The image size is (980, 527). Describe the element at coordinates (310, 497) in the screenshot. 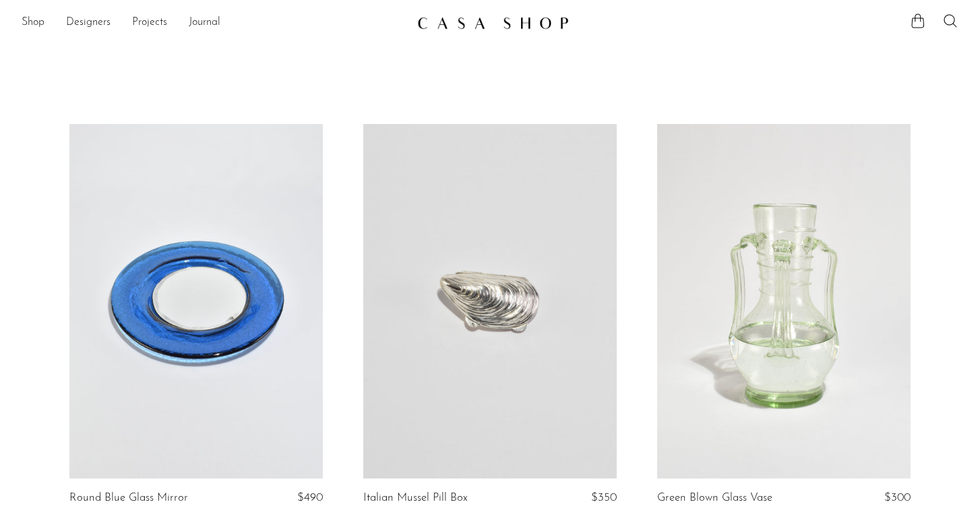

I see `span: $490` at that location.